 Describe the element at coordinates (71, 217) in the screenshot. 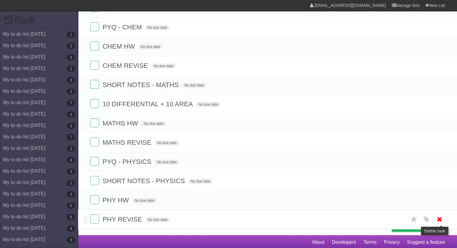

I see `b: 6` at that location.